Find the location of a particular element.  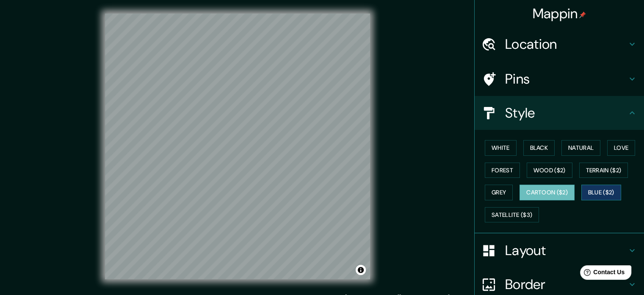

button: Blue ($2) is located at coordinates (601, 192).